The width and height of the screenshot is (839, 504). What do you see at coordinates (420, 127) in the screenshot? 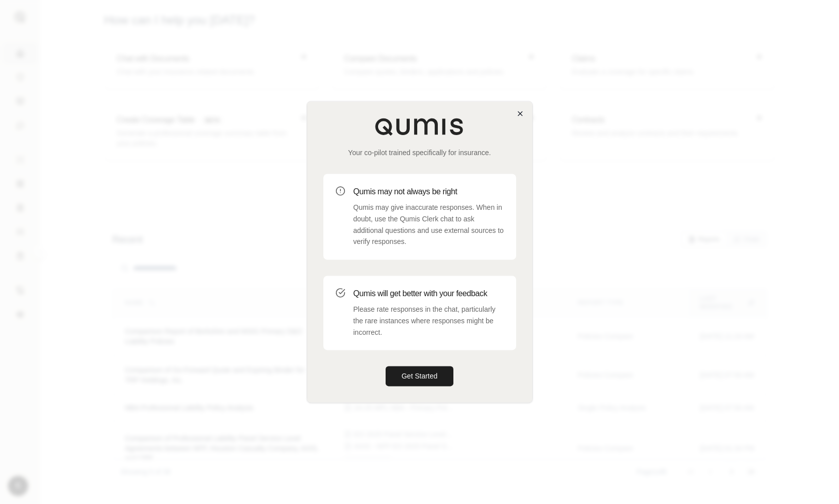
I see `img: Qumis Logo` at bounding box center [420, 127].